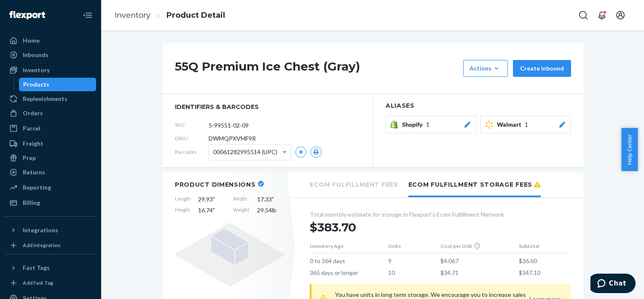  Describe the element at coordinates (415, 247) in the screenshot. I see `th: Units` at that location.